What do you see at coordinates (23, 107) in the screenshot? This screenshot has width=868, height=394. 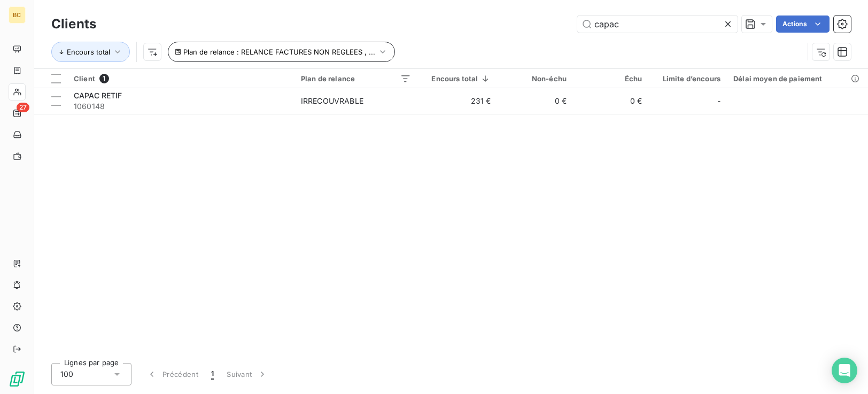 I see `span: 27` at bounding box center [23, 107].